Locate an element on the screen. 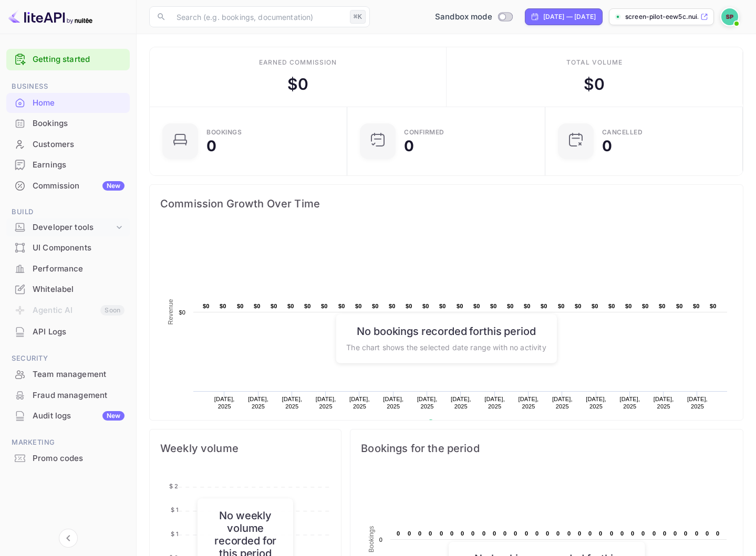  div: Audit logs is located at coordinates (78, 416).